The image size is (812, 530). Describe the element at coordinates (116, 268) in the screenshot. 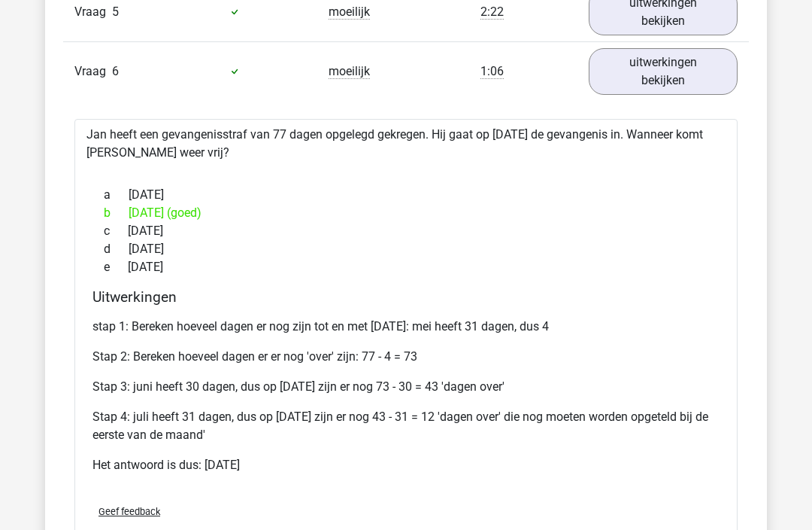

I see `span: e` at that location.